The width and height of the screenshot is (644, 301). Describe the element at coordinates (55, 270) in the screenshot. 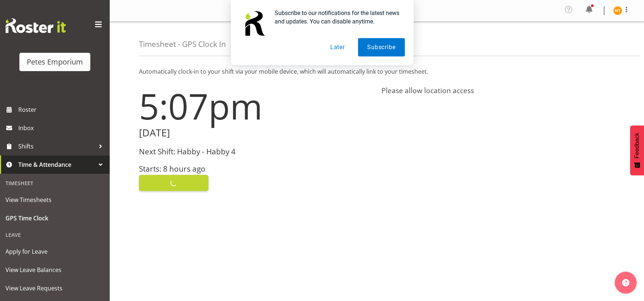

I see `a: View Leave Balances` at that location.